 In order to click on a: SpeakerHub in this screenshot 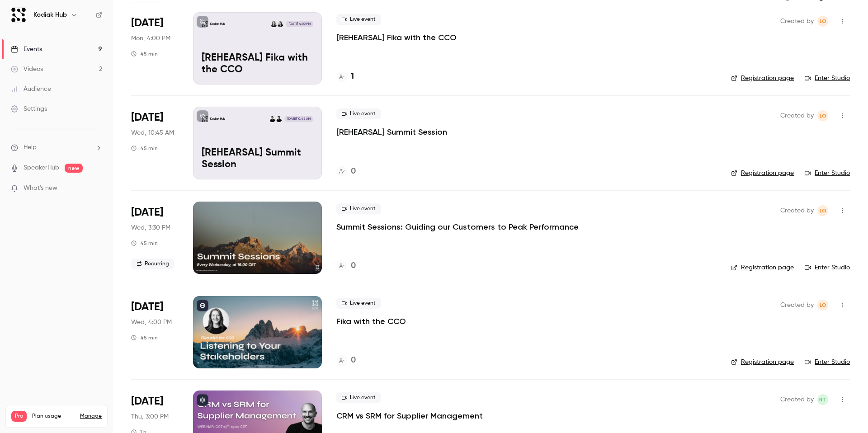, I will do `click(41, 168)`.